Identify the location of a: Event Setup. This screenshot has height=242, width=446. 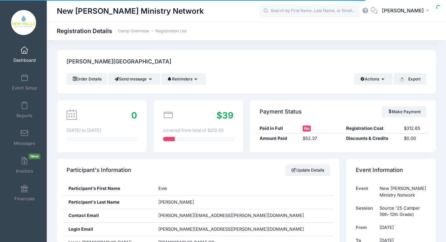
(24, 82).